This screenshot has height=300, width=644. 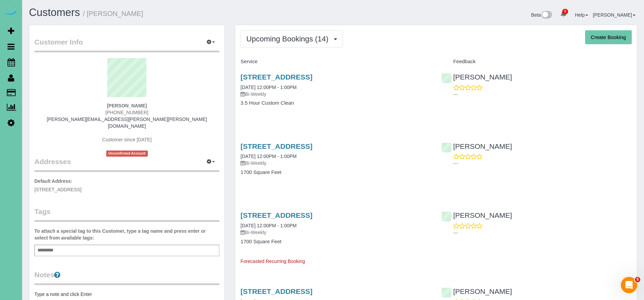 What do you see at coordinates (536, 62) in the screenshot?
I see `h4: Feedback` at bounding box center [536, 62].